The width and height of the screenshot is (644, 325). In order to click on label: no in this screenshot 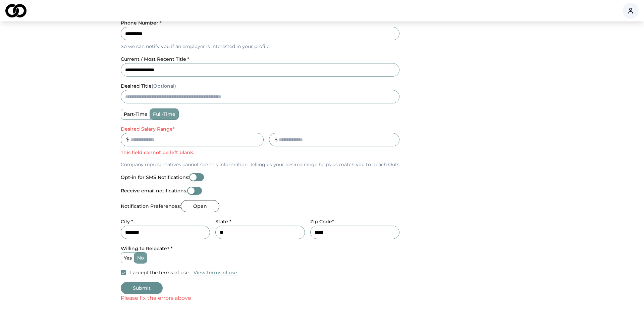, I will do `click(140, 258)`.